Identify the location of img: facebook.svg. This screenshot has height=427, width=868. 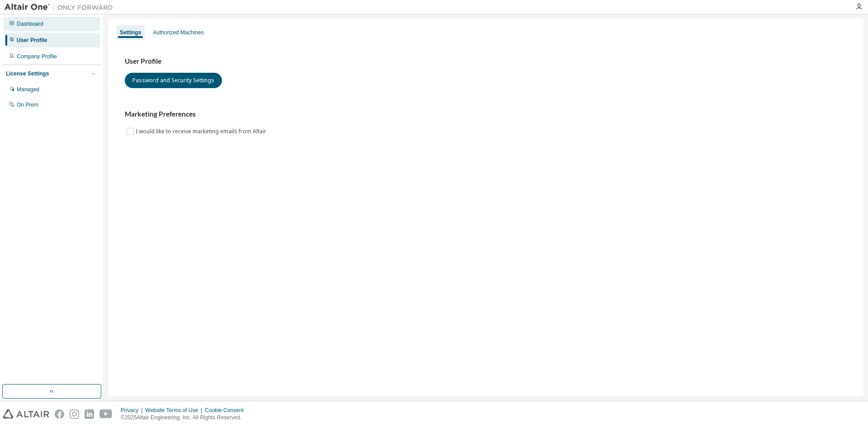
(59, 414).